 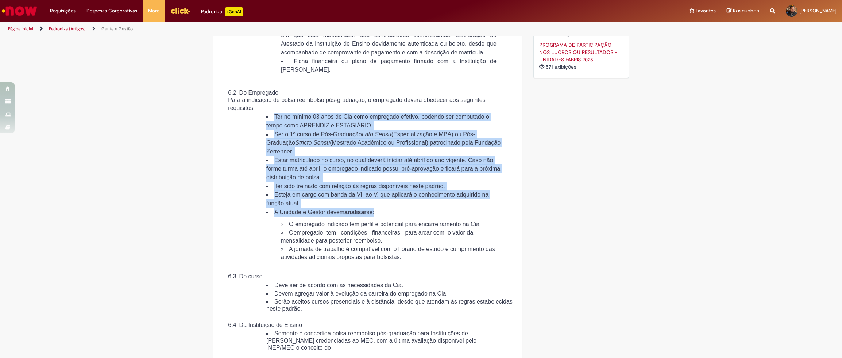 What do you see at coordinates (357, 104) in the screenshot?
I see `span: Para a indicação de bolsa reembolso pós-graduação, o empregado deverá obedecer aos seguintes requ...` at bounding box center [357, 104].